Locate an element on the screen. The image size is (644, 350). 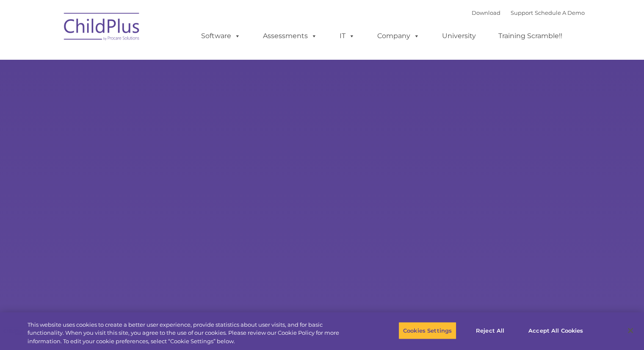
a: Training Scramble!! is located at coordinates (530, 36).